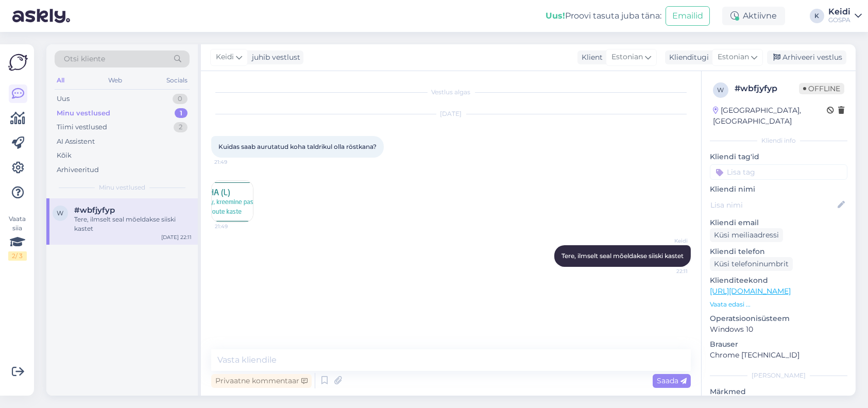 The width and height of the screenshot is (868, 408). Describe the element at coordinates (274, 57) in the screenshot. I see `div: juhib vestlust` at that location.